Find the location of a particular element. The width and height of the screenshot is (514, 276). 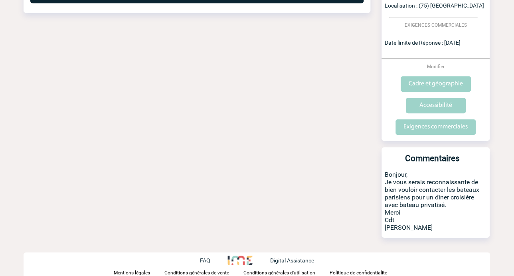

input: Cadre et géographie is located at coordinates (436, 84).